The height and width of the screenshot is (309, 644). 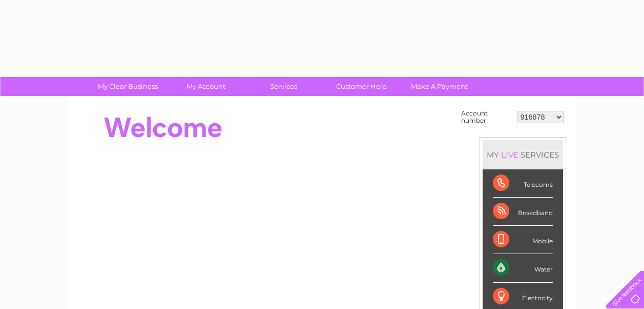 I want to click on div: Mobile, so click(x=523, y=239).